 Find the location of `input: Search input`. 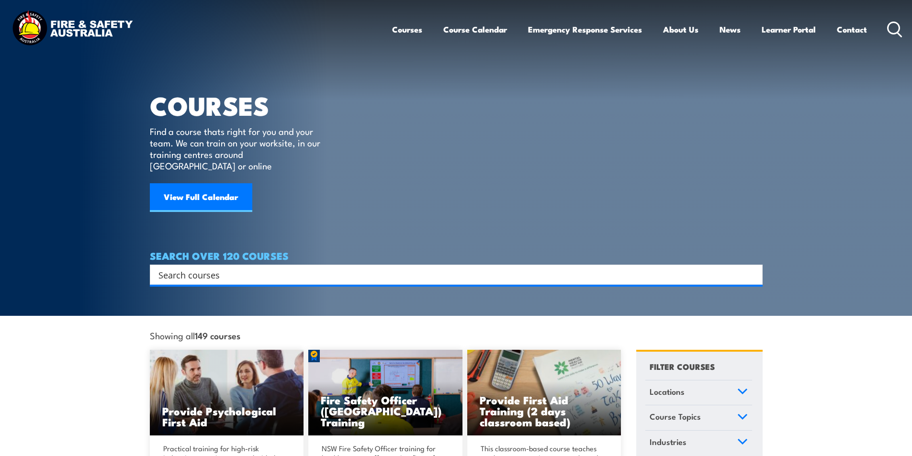

input: Search input is located at coordinates (450, 275).